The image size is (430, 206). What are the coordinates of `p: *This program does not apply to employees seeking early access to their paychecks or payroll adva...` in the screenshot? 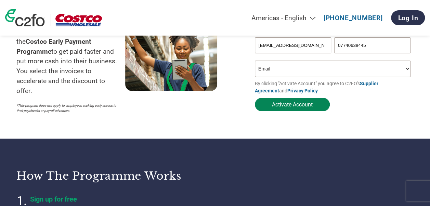 It's located at (67, 108).